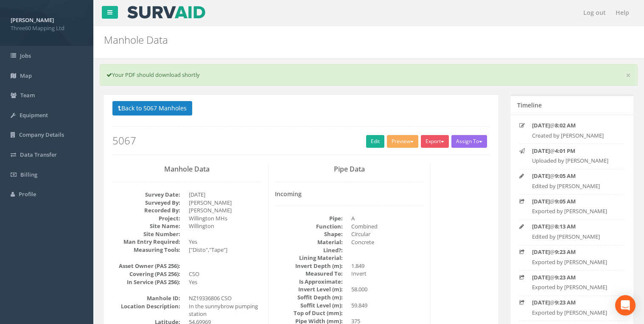 Image resolution: width=644 pixels, height=324 pixels. Describe the element at coordinates (309, 226) in the screenshot. I see `dt: Function:` at that location.